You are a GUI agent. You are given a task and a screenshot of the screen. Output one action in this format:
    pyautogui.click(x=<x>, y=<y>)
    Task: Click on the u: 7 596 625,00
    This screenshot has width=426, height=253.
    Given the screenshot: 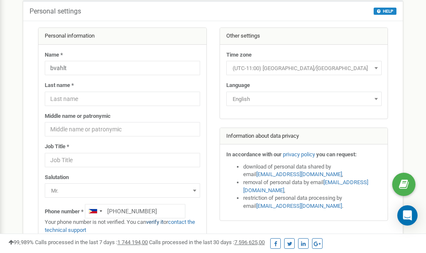 What is the action you would take?
    pyautogui.click(x=249, y=242)
    